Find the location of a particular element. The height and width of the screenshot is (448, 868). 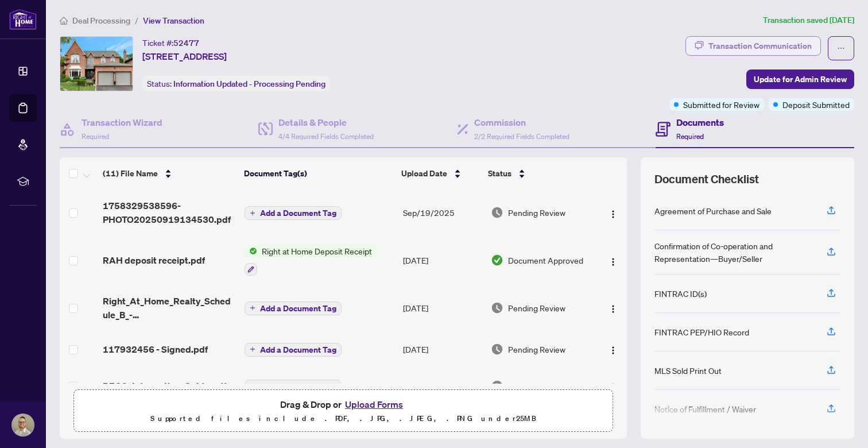

button: Transaction Communication is located at coordinates (754, 46).